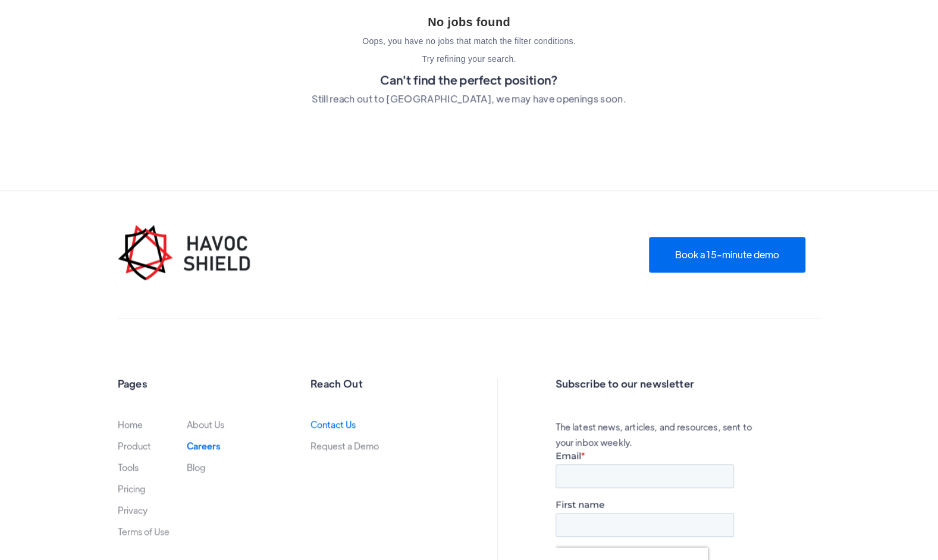  I want to click on a: Pricing, so click(132, 488).